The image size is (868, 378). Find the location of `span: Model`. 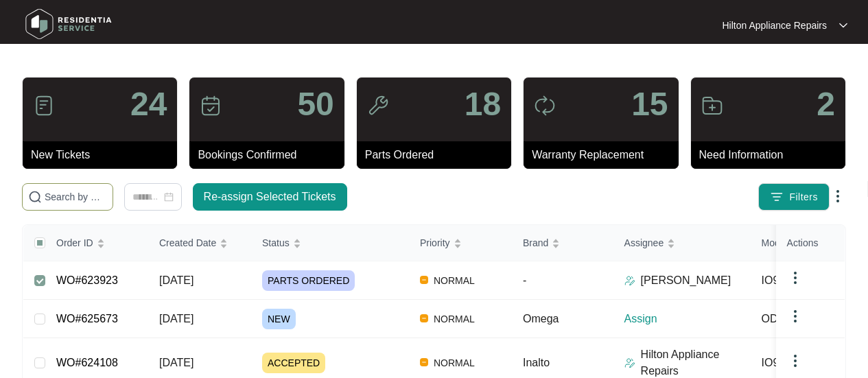

span: Model is located at coordinates (775, 243).